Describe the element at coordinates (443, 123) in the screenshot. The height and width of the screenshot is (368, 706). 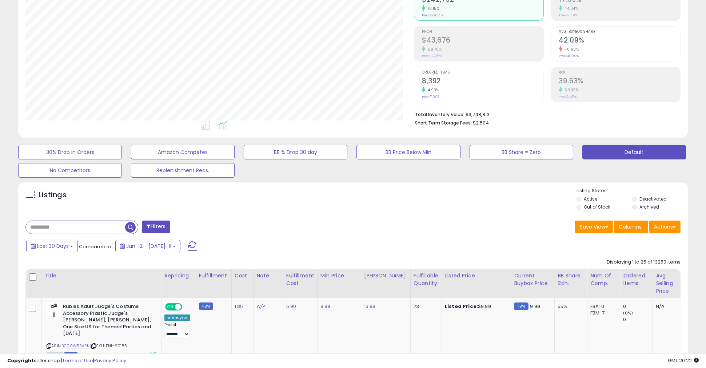
I see `b: Short Term Storage Fees:` at that location.